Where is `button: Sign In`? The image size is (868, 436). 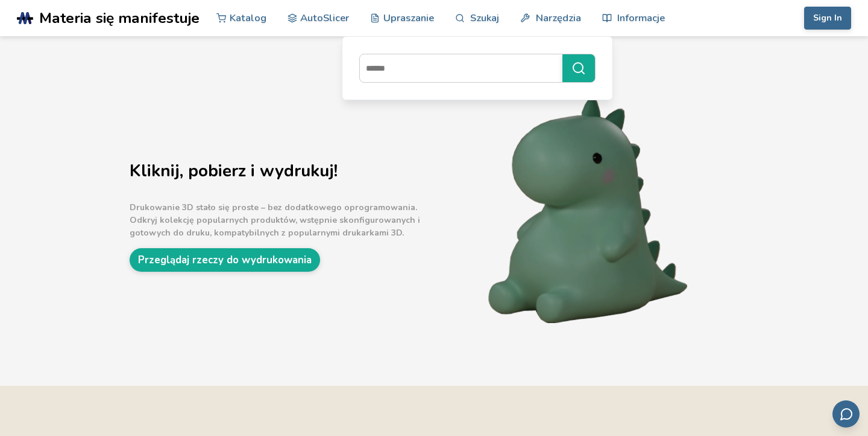
button: Sign In is located at coordinates (828, 18).